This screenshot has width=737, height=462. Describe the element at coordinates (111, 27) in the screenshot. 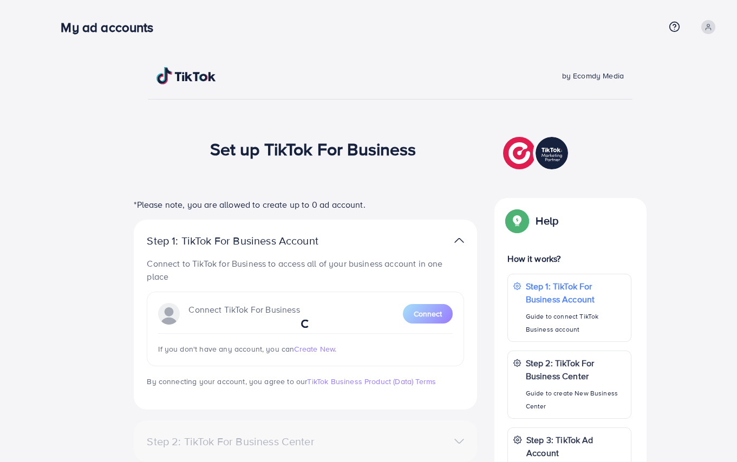

I see `h3: My ad accounts` at that location.